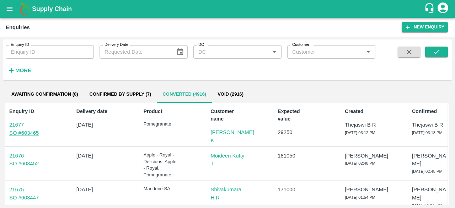 The image size is (455, 208). Describe the element at coordinates (227, 160) in the screenshot. I see `a: Moideen Kutty T` at that location.